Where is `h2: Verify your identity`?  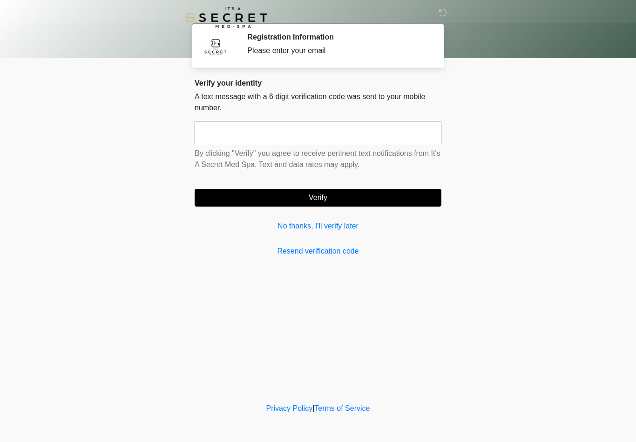
h2: Verify your identity is located at coordinates (318, 83).